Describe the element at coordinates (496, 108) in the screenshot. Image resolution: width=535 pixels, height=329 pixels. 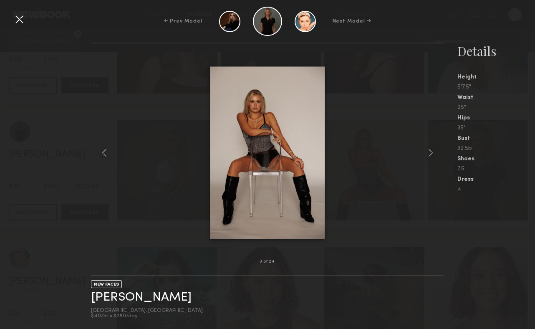
I see `div: 25"` at that location.